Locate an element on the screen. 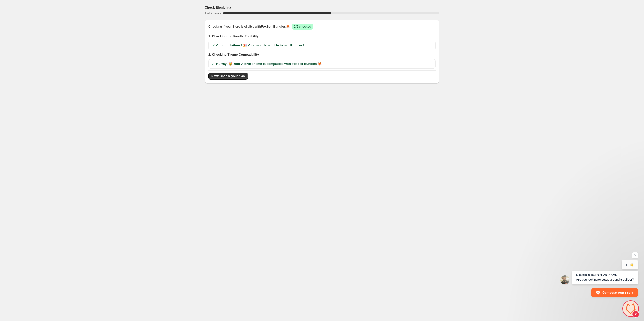  span: 1. Checking for Bundle Eligibility is located at coordinates (322, 36).